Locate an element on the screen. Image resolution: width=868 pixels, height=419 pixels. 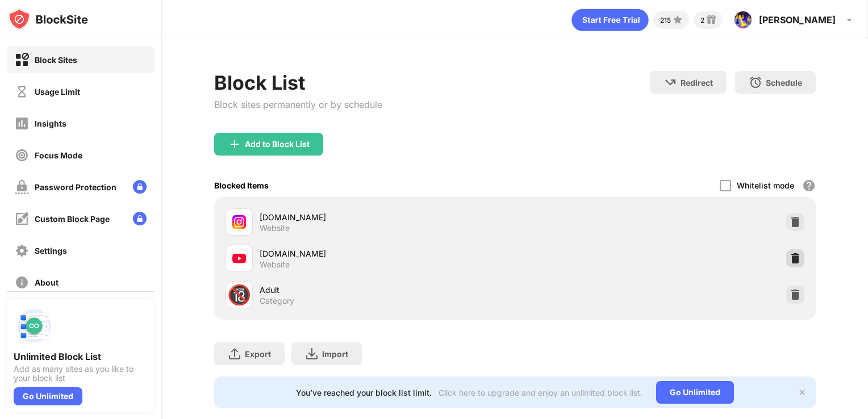
img: settings-off.svg is located at coordinates (22, 250).